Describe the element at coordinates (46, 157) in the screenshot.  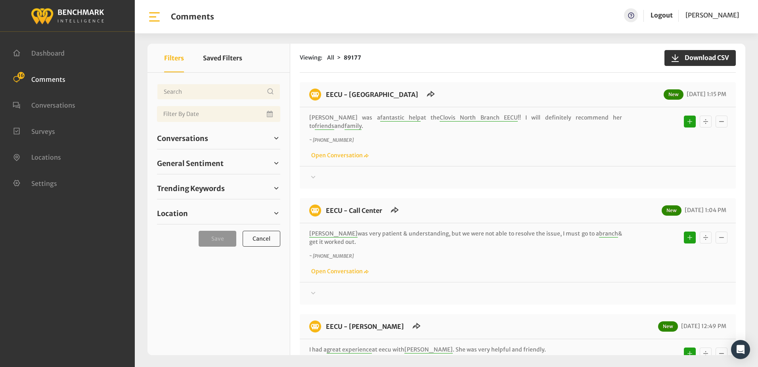
I see `span: Locations` at that location.